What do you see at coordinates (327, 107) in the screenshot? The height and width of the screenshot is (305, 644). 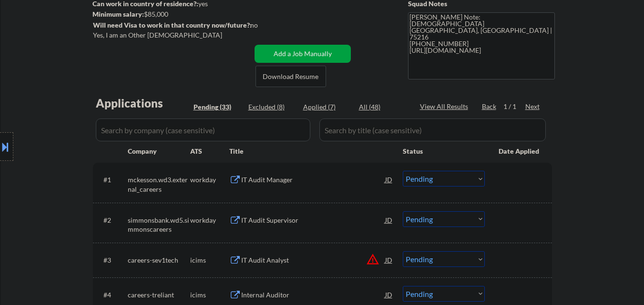 I see `div: Applied (7)` at bounding box center [327, 107].